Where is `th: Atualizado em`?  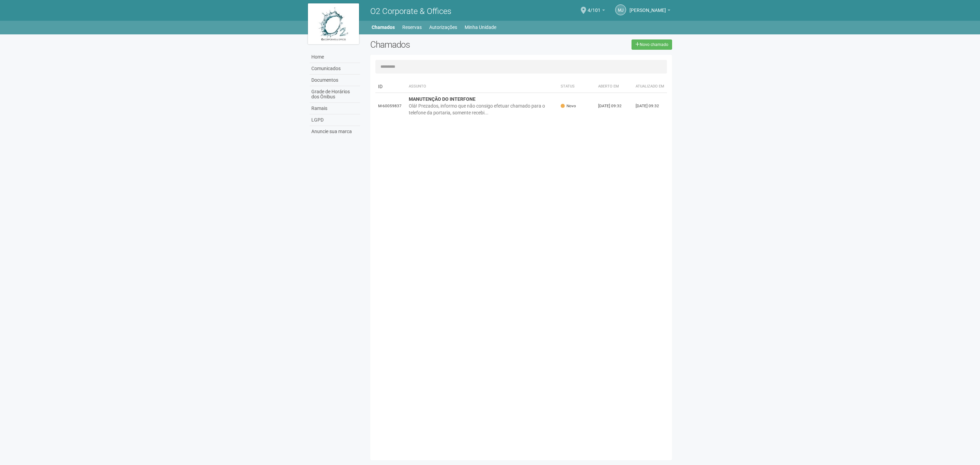 th: Atualizado em is located at coordinates (650, 87).